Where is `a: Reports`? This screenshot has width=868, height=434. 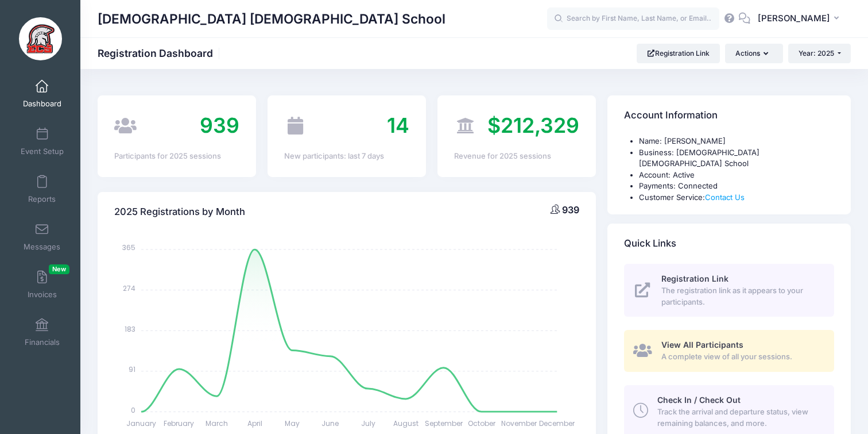 a: Reports is located at coordinates (42, 189).